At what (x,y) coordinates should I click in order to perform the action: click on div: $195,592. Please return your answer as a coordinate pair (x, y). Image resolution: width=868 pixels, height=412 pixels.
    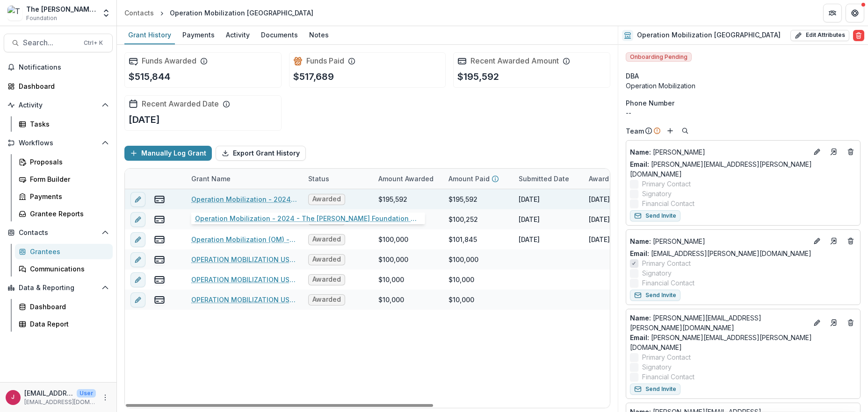
    Looking at the image, I should click on (393, 199).